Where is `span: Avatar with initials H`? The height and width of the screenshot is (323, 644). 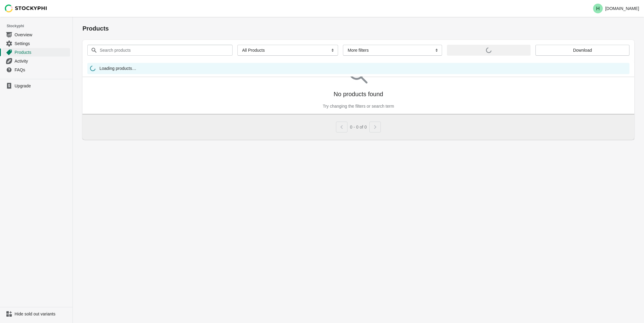 span: Avatar with initials H is located at coordinates (598, 9).